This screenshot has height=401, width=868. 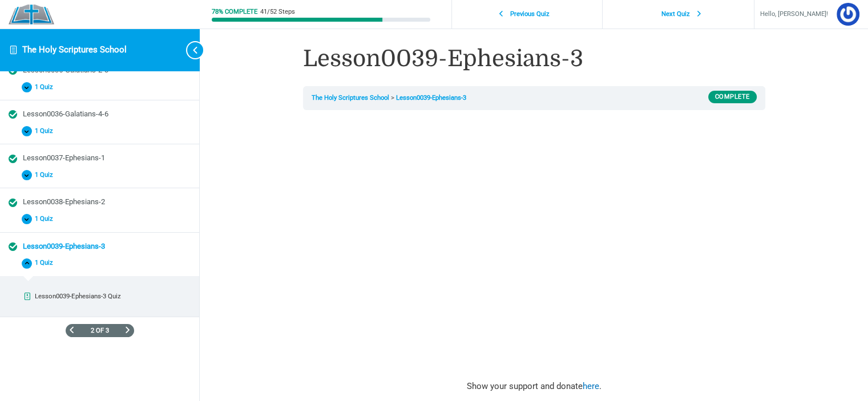 I want to click on a: Next Page, so click(x=127, y=330).